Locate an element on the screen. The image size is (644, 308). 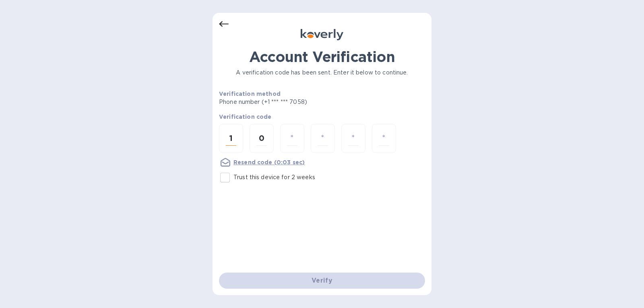
p: Verification code is located at coordinates (322, 117).